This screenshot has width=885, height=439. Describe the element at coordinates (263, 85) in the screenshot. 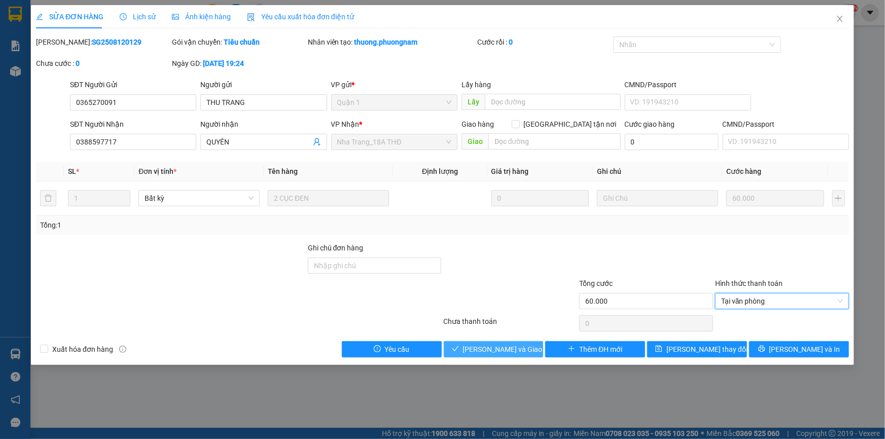

I see `div: Người gửi` at that location.